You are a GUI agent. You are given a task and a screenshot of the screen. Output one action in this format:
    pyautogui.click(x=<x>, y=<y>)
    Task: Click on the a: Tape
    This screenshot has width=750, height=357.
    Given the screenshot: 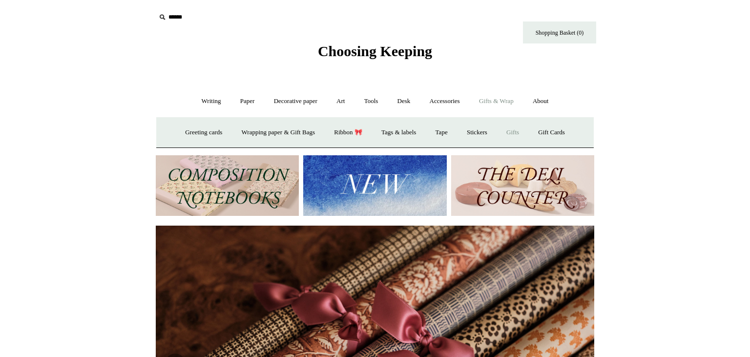 What is the action you would take?
    pyautogui.click(x=442, y=132)
    